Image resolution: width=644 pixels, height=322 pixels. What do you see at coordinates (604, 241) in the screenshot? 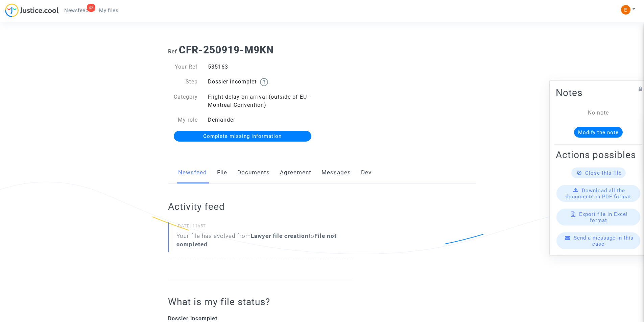
I see `span: Send a message in this case` at bounding box center [604, 241].